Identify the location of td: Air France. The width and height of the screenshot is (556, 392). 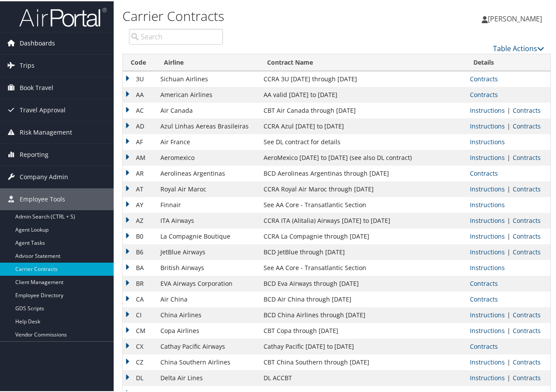
(208, 141).